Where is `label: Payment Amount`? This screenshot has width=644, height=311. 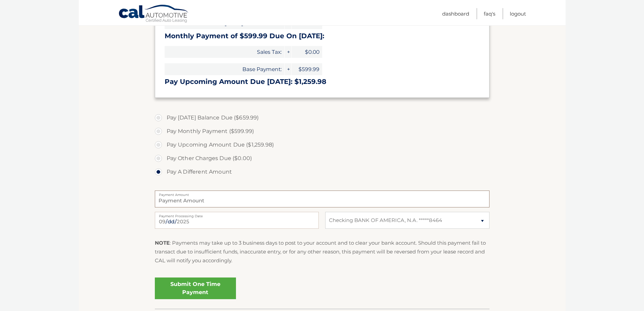
label: Payment Amount is located at coordinates (322, 193).